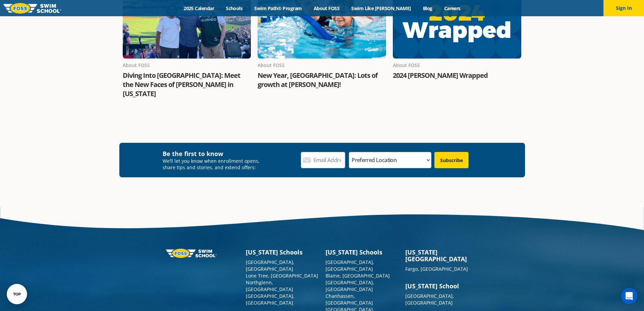 The image size is (644, 311). I want to click on a: Swim Path® Program, so click(278, 8).